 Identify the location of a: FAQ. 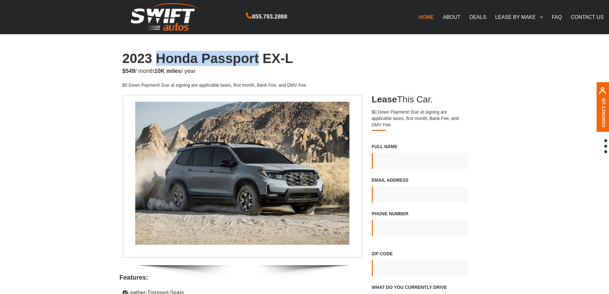
(557, 17).